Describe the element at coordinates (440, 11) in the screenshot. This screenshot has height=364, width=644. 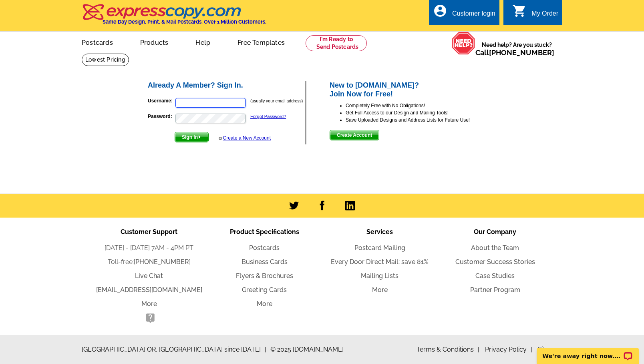
I see `i: account_circle` at that location.